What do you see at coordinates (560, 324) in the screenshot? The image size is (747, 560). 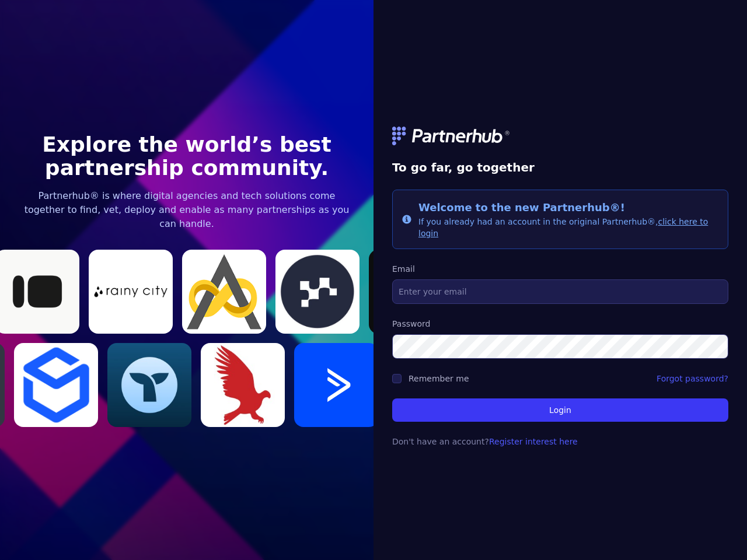 I see `label: Password` at bounding box center [560, 324].